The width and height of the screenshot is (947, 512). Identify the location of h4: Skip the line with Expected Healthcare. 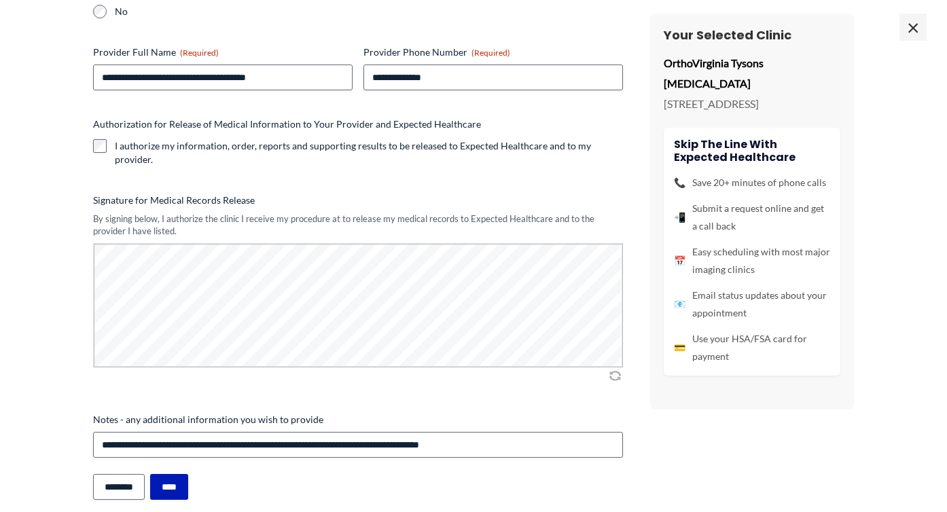
(752, 151).